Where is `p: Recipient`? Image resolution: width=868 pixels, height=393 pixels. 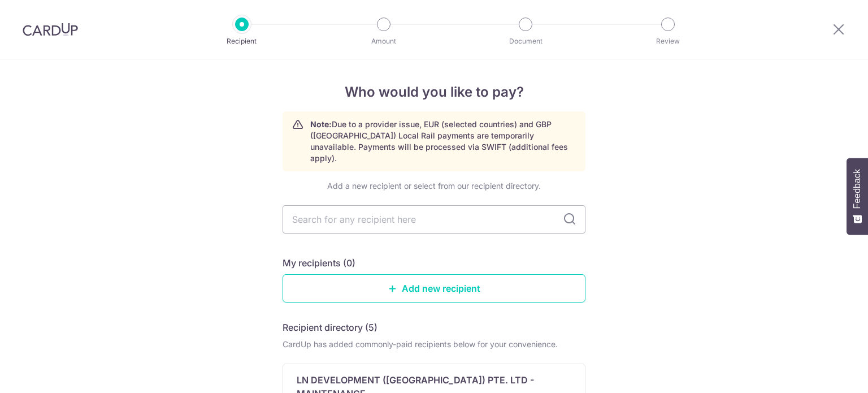 p: Recipient is located at coordinates (242, 41).